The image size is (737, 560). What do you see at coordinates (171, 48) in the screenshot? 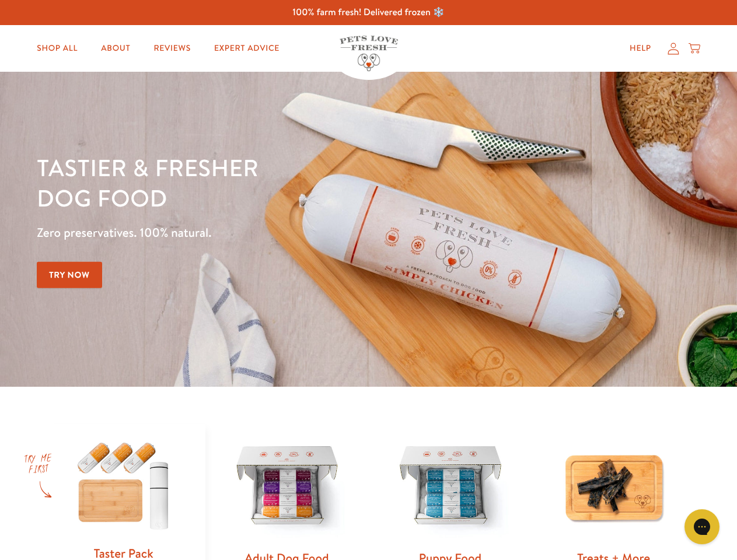
I see `a: Reviews` at bounding box center [171, 48].